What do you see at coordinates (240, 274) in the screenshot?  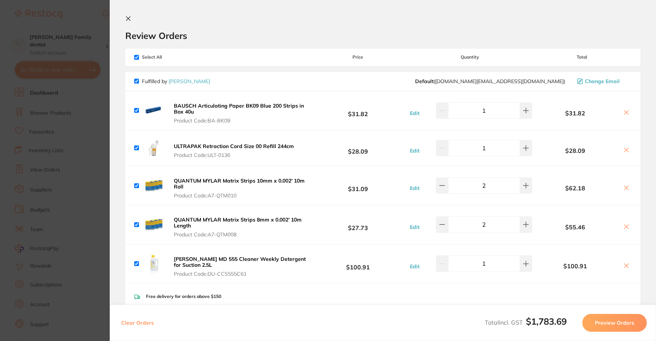 I see `span: Product Code: DU-CCS555C61` at bounding box center [240, 274].